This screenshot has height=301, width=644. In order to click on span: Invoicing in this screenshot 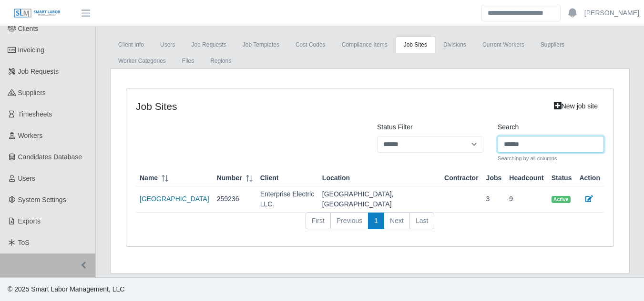, I will do `click(31, 50)`.